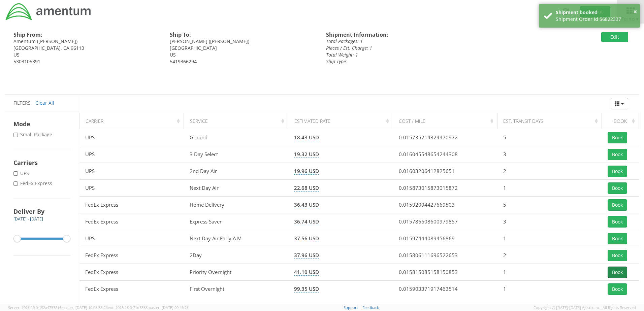  What do you see at coordinates (425, 35) in the screenshot?
I see `h4: Shipment Information:` at bounding box center [425, 35].